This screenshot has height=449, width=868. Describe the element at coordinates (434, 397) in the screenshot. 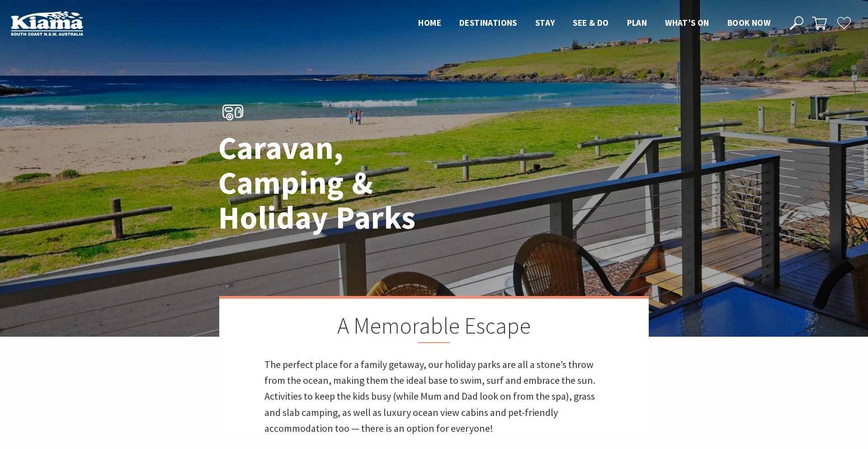

I see `p: The perfect place for a family getaway, our holiday parks are all a stone’s throw from the ocean,...` at that location.